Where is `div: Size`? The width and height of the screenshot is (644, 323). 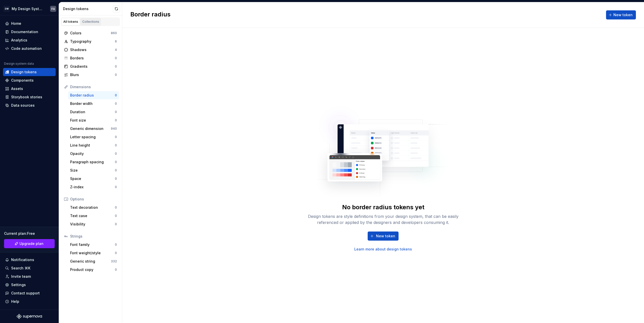
div: Size is located at coordinates (92, 170).